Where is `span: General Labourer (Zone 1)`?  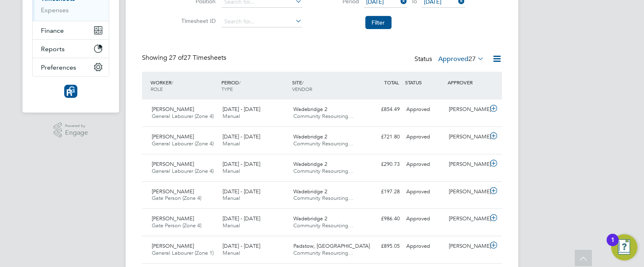 span: General Labourer (Zone 1) is located at coordinates (183, 253).